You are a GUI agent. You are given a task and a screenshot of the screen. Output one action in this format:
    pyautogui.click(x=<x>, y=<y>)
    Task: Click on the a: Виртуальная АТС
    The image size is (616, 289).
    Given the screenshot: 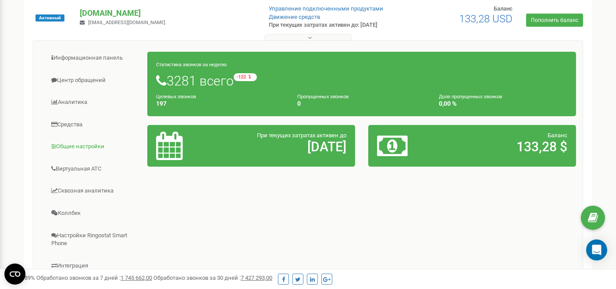 What is the action you would take?
    pyautogui.click(x=94, y=169)
    